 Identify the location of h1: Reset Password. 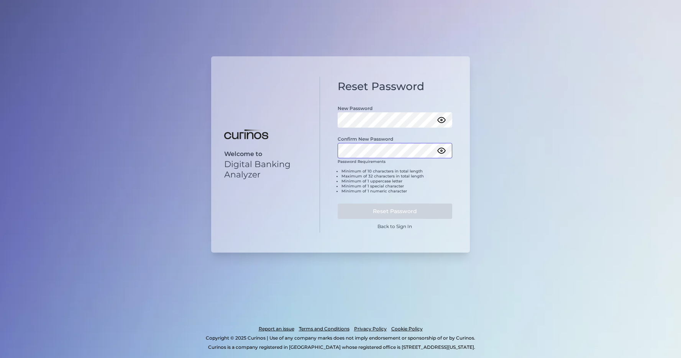
(395, 87).